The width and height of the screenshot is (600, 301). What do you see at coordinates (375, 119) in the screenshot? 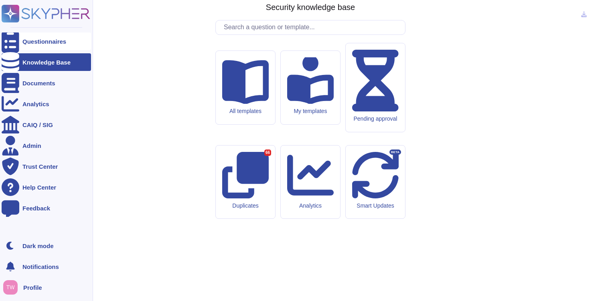
I see `div: Pending approval` at bounding box center [375, 119].